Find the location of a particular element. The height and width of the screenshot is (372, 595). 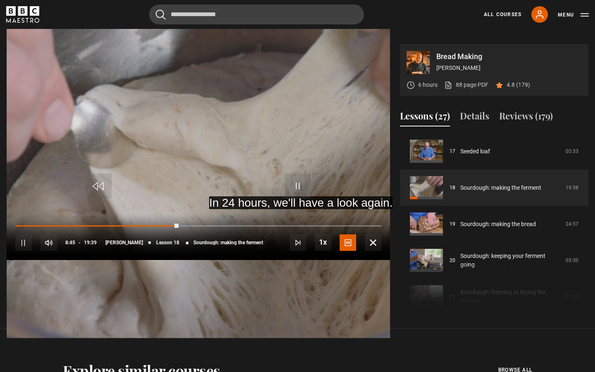

span: 8:45 is located at coordinates (70, 243).